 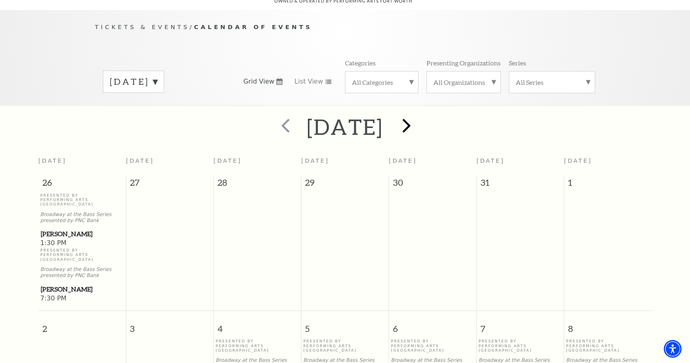 I want to click on span: 28, so click(x=257, y=184).